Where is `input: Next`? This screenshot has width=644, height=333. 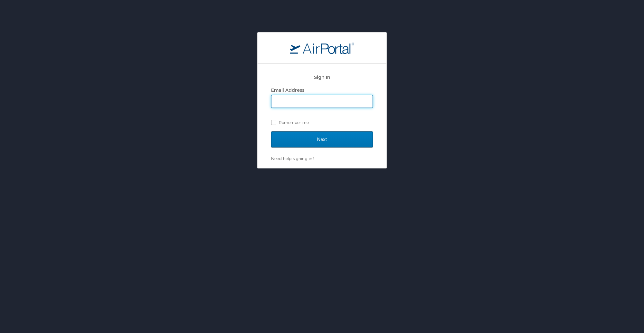
input: Next is located at coordinates (322, 139).